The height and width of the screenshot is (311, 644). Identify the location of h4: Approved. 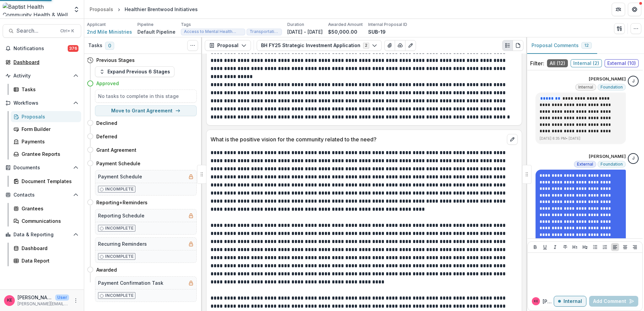
(108, 83).